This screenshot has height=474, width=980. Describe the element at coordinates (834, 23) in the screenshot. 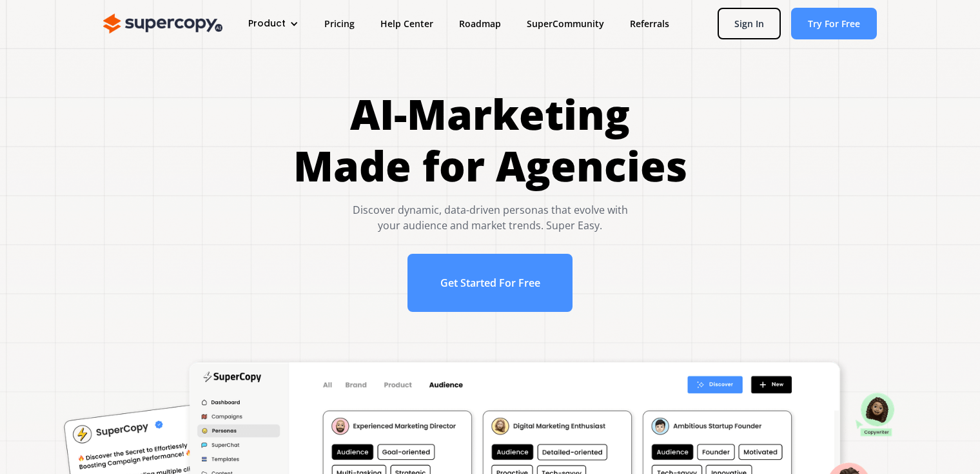

I see `a: Try For Free` at that location.